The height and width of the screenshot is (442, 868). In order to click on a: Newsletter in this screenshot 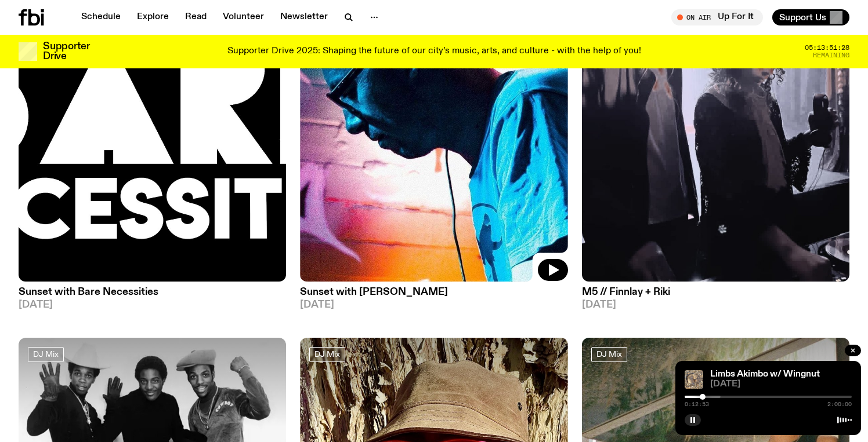, I will do `click(304, 18)`.